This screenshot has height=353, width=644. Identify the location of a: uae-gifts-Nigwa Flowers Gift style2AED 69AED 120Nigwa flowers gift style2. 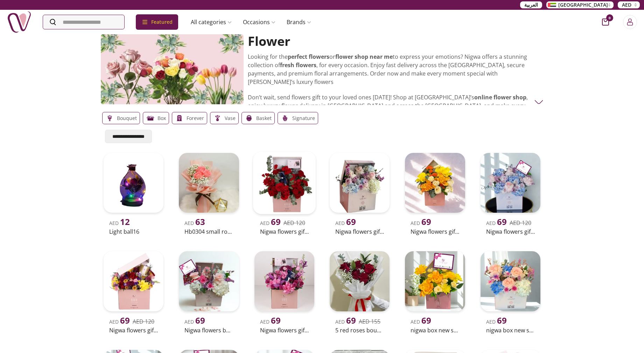
(284, 193).